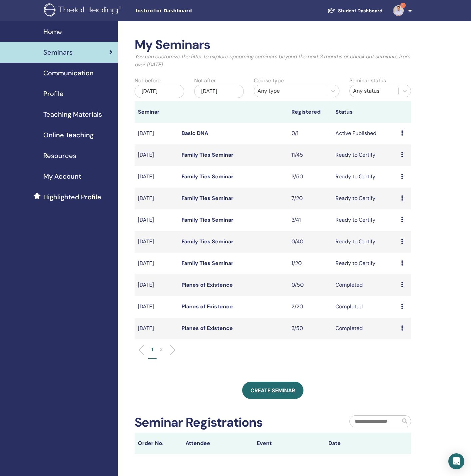 The height and width of the screenshot is (476, 471). I want to click on label: Course type, so click(269, 80).